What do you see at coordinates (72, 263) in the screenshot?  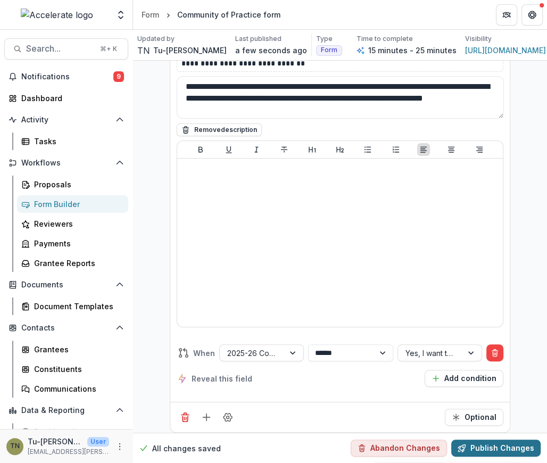 I see `a: Grantee Reports` at bounding box center [72, 263].